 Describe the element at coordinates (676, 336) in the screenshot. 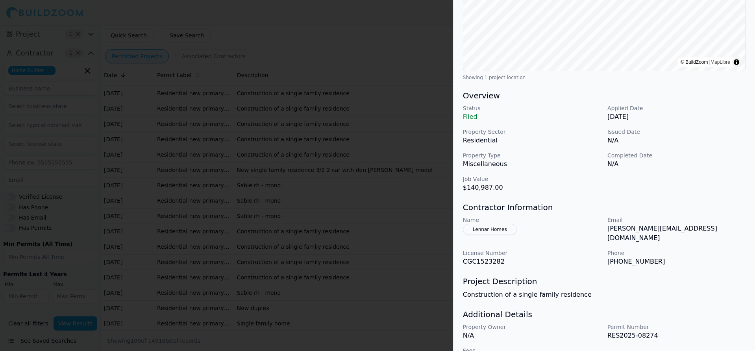

I see `p: RES2025-08274` at that location.